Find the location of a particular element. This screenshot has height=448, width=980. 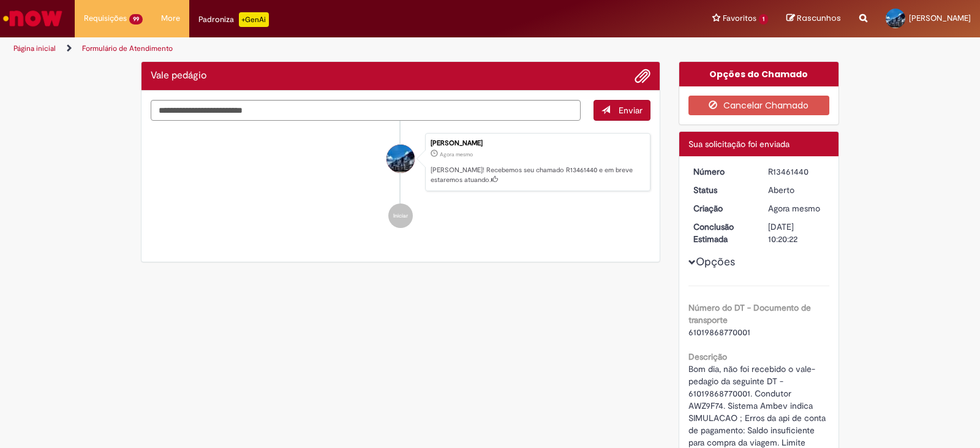

dt: Conclusão Estimada is located at coordinates (721, 233).